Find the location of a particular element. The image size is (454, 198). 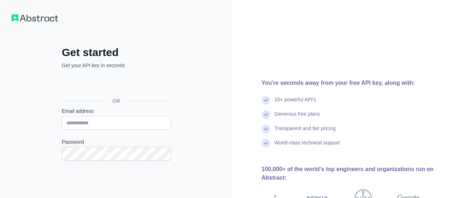

div: Generous free plans is located at coordinates (297, 117).